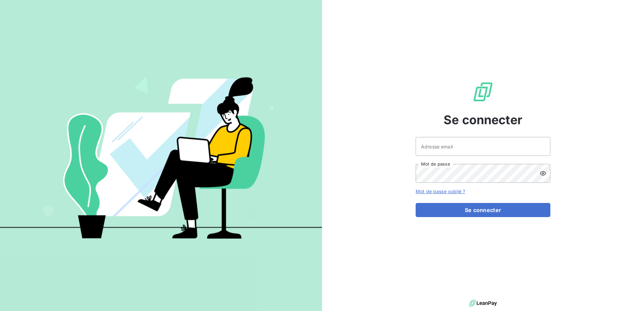 Image resolution: width=644 pixels, height=311 pixels. I want to click on a: Mot de passe oublié ?, so click(440, 191).